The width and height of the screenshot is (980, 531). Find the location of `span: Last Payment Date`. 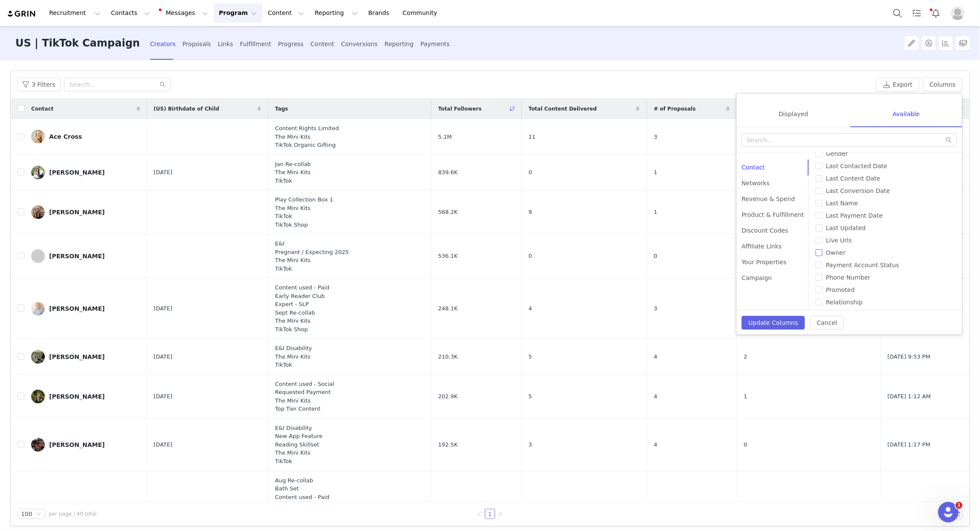

span: Last Payment Date is located at coordinates (854, 216).